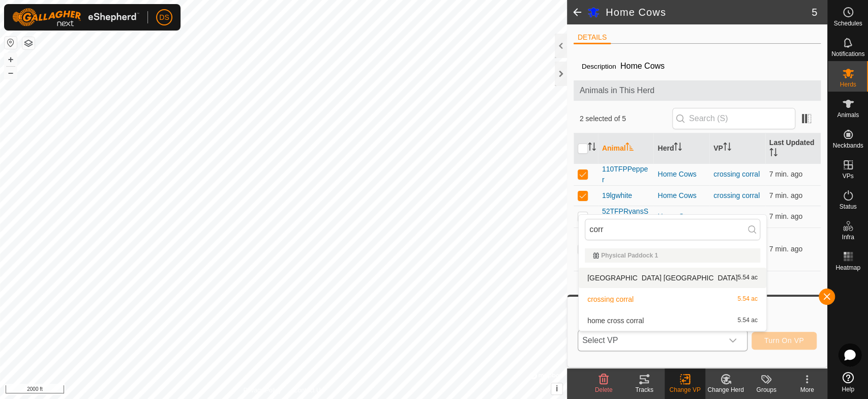 The width and height of the screenshot is (868, 399). Describe the element at coordinates (848, 268) in the screenshot. I see `span: Heatmap` at that location.